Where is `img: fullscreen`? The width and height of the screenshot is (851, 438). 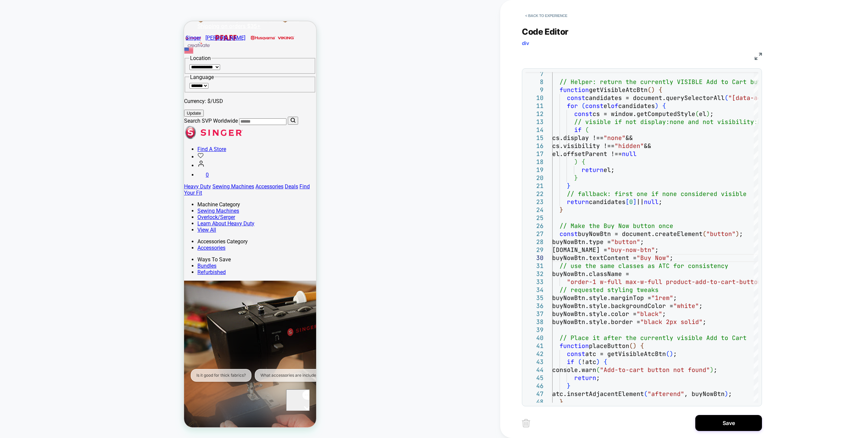 img: fullscreen is located at coordinates (759, 56).